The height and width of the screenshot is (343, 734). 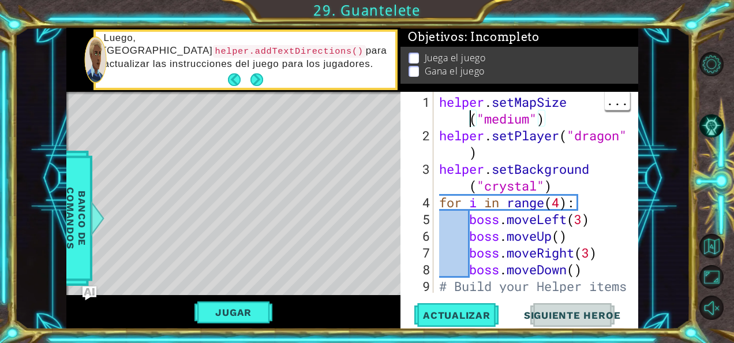 What do you see at coordinates (711, 246) in the screenshot?
I see `button: Volver al Mapa` at bounding box center [711, 246].